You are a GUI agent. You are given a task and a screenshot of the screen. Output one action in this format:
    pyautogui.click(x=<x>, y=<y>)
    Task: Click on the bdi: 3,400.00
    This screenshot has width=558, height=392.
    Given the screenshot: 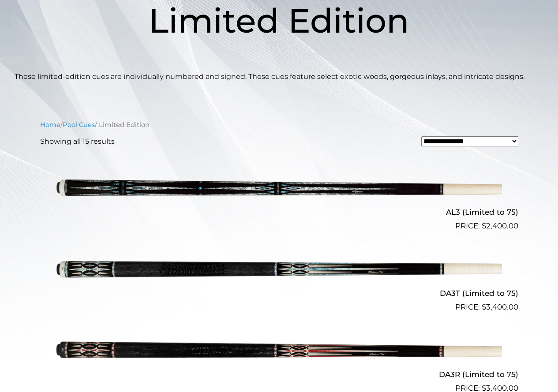 What is the action you would take?
    pyautogui.click(x=500, y=307)
    